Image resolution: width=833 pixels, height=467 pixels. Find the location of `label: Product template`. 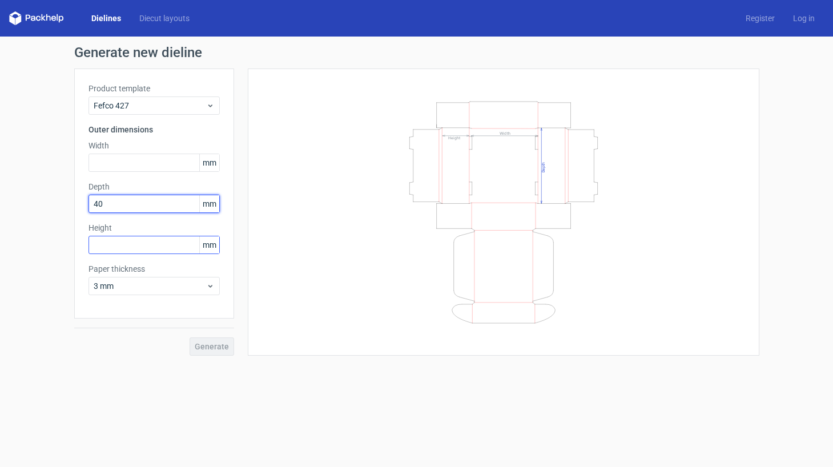

label: Product template is located at coordinates (154, 89).